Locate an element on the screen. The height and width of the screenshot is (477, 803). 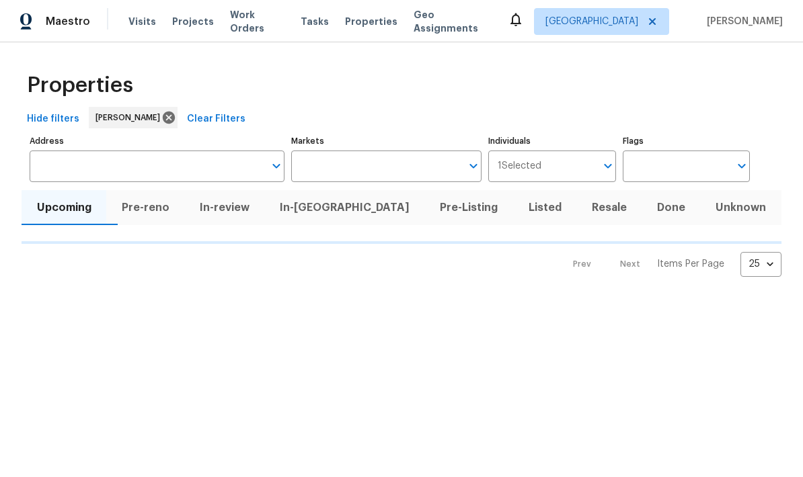
span: Upcoming is located at coordinates (64, 208).